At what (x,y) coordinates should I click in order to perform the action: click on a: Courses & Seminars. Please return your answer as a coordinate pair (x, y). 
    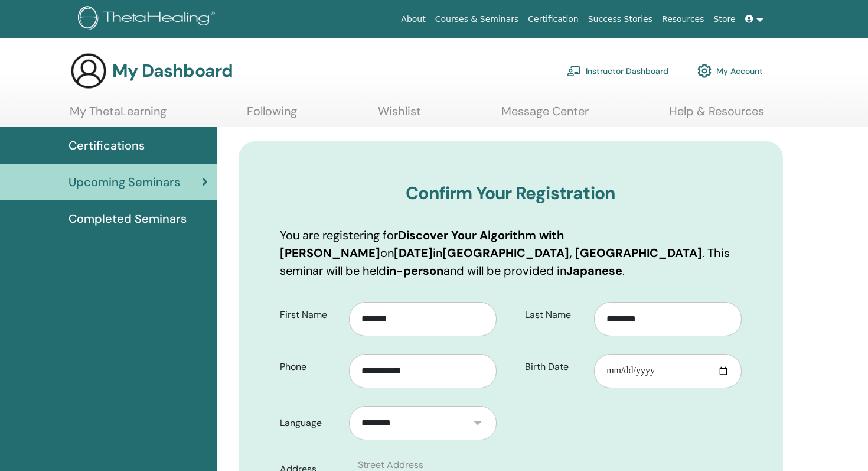
    Looking at the image, I should click on (477, 19).